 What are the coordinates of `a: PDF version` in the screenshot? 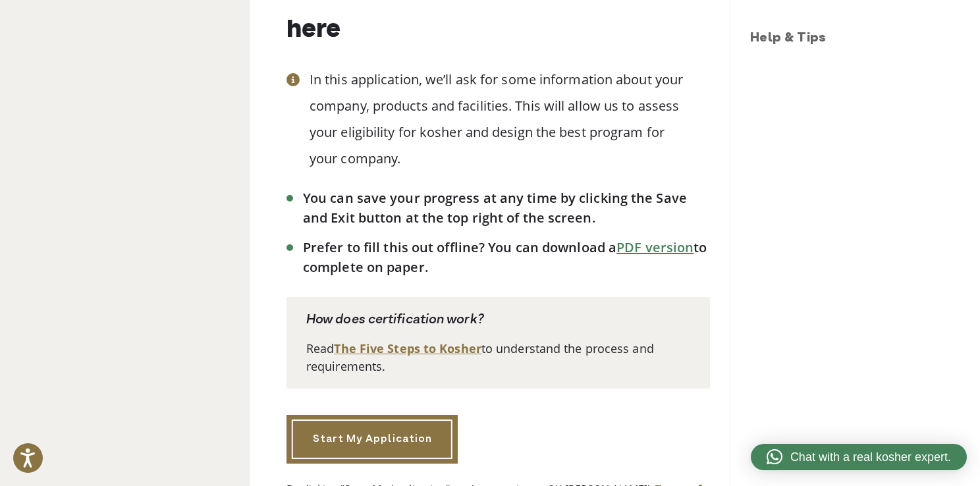 It's located at (655, 247).